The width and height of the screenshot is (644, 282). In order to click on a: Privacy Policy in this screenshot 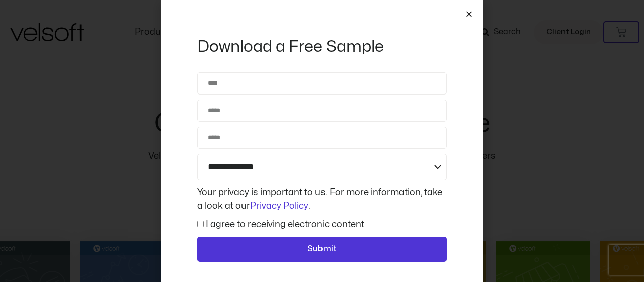, I will do `click(280, 206)`.